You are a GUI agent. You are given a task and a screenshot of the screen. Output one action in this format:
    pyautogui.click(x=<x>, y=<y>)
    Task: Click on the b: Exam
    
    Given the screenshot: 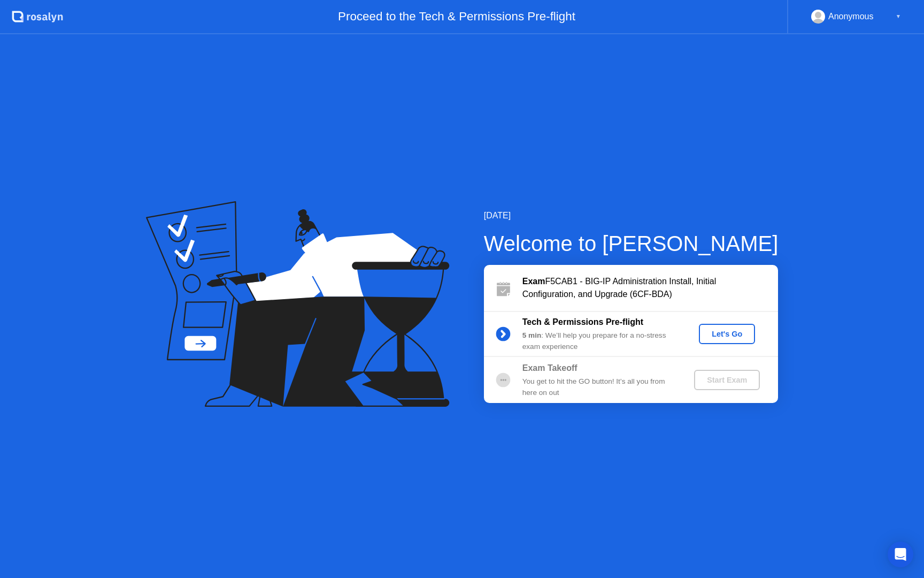 What is the action you would take?
    pyautogui.click(x=534, y=281)
    